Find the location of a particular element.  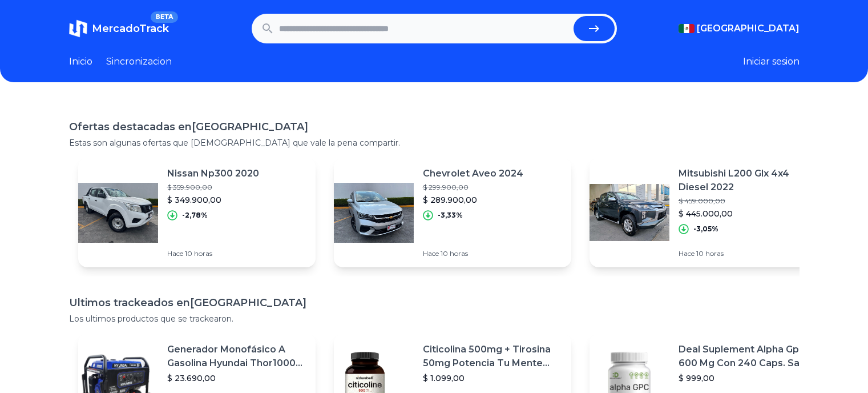

p: Deal Suplement Alpha Gpc 600 Mg Con 240 Caps. Salud Cerebral Sabor S/n is located at coordinates (748, 356).